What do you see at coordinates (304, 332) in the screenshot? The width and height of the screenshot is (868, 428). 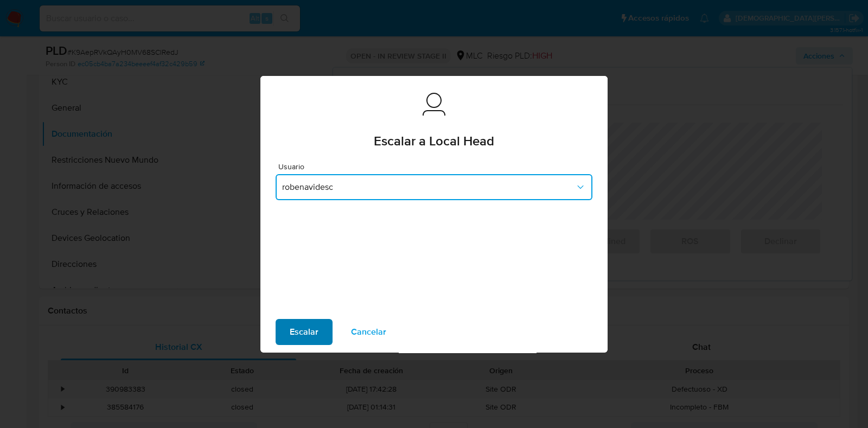 I see `span: Escalar` at bounding box center [304, 332].